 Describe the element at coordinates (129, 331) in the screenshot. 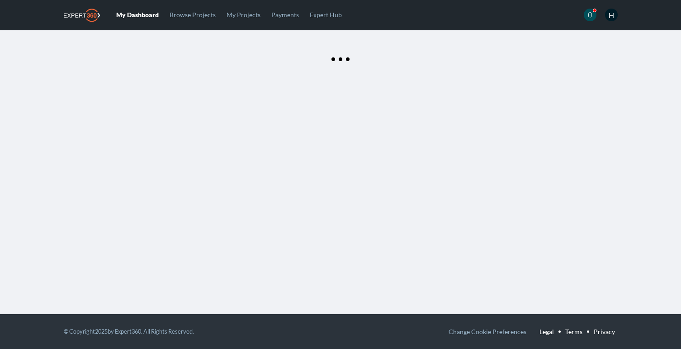

I see `small: © Copyright 2025 by Expert360. All Rights Reserved.` at that location.